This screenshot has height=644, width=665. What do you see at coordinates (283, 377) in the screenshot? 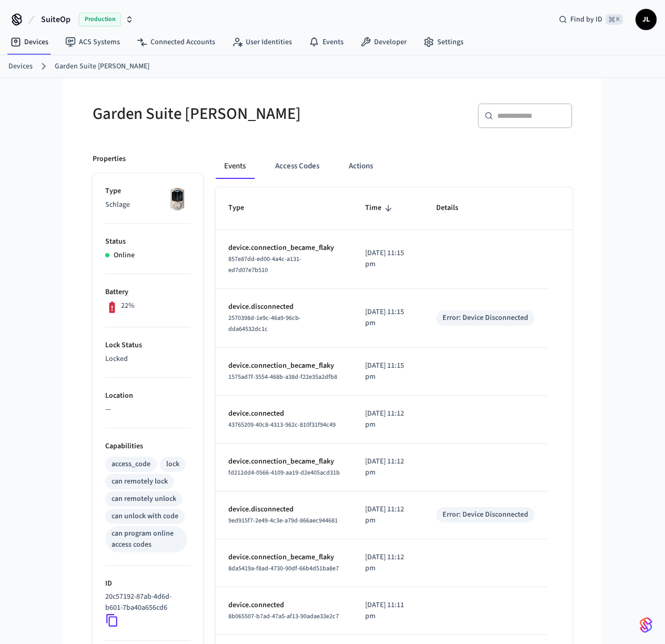
I see `span: 1575ad7f-3554-468b-a38d-f22e35a2dfb8` at bounding box center [283, 377].